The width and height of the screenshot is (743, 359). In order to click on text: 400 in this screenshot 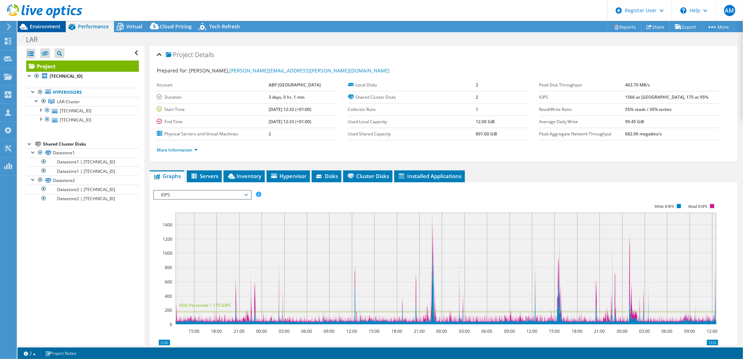, I will do `click(168, 296)`.